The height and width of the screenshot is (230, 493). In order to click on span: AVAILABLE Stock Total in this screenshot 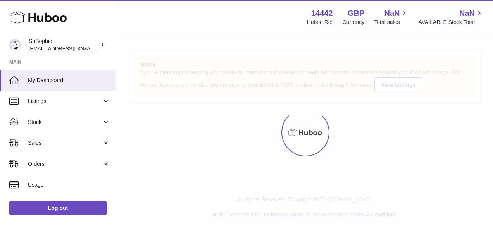, I will do `click(451, 22)`.